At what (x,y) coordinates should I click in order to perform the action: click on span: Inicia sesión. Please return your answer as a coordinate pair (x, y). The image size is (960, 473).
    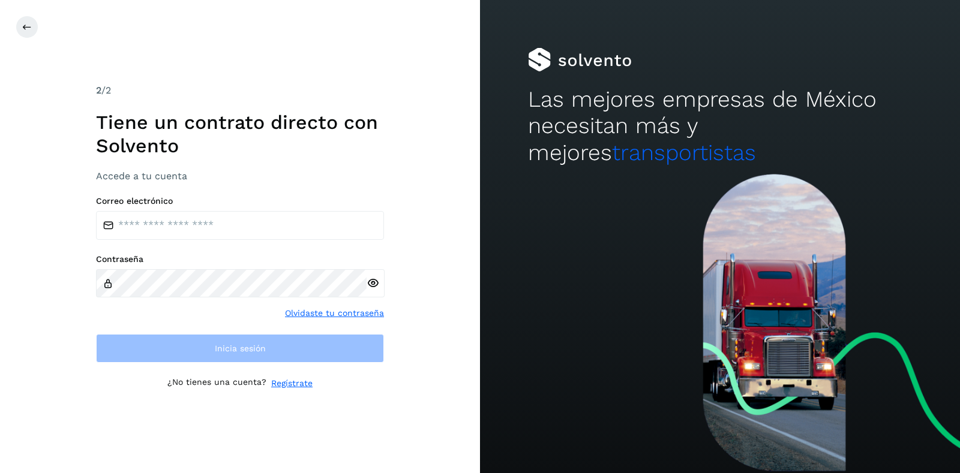
    Looking at the image, I should click on (240, 349).